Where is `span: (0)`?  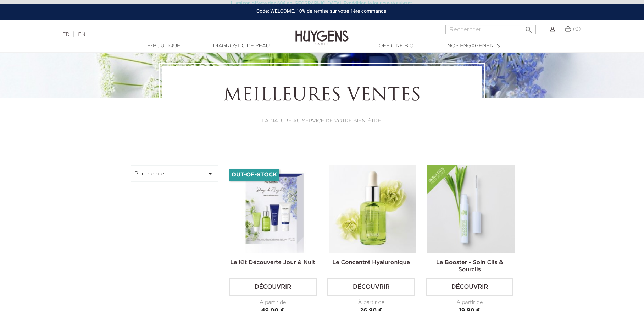 span: (0) is located at coordinates (577, 29).